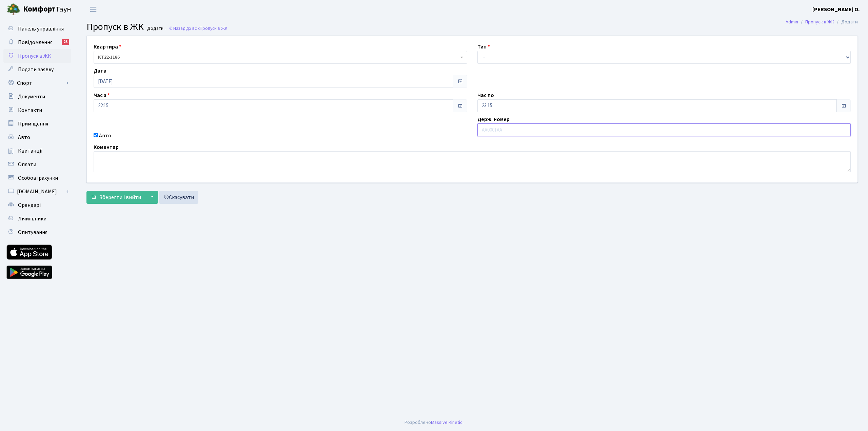  What do you see at coordinates (107, 47) in the screenshot?
I see `label: Квартира` at bounding box center [107, 47].